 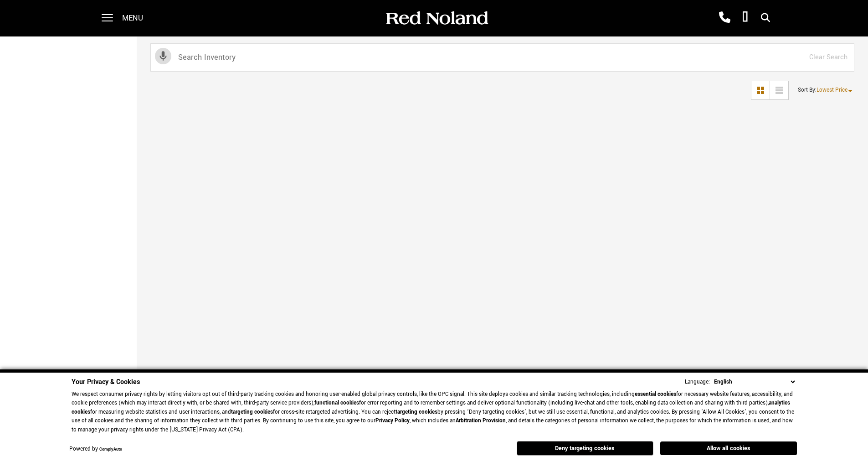 What do you see at coordinates (754, 382) in the screenshot?
I see `select: Language Select` at bounding box center [754, 382].